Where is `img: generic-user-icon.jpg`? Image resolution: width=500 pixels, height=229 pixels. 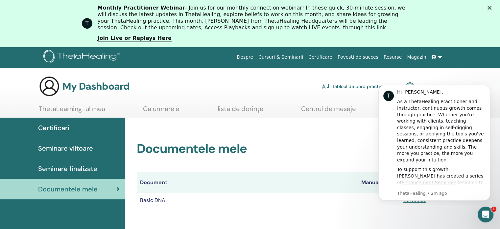
img: generic-user-icon.jpg is located at coordinates (49, 86).